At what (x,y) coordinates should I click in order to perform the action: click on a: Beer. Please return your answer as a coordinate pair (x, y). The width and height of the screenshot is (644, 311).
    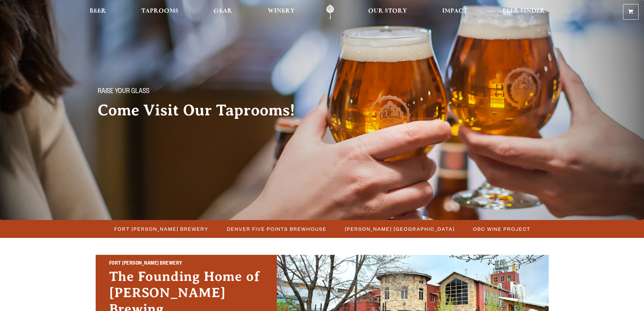
    Looking at the image, I should click on (98, 12).